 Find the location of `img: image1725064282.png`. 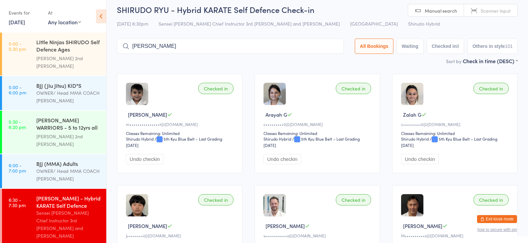

img: image1725064282.png is located at coordinates (412, 94).